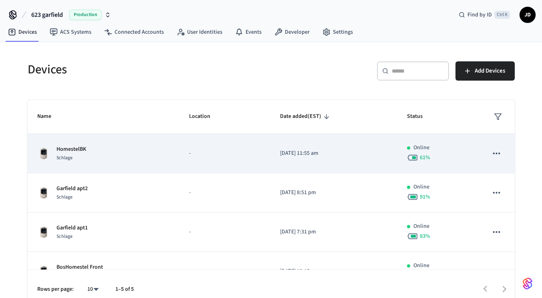 The height and width of the screenshot is (298, 542). Describe the element at coordinates (248, 32) in the screenshot. I see `a: Events` at that location.